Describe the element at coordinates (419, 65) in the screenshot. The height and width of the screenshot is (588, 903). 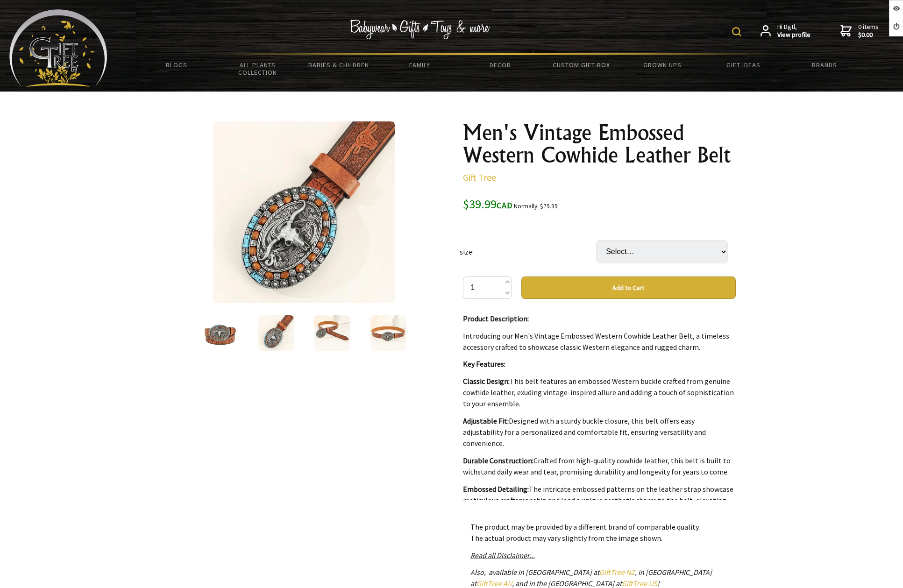
I see `a: Family` at that location.